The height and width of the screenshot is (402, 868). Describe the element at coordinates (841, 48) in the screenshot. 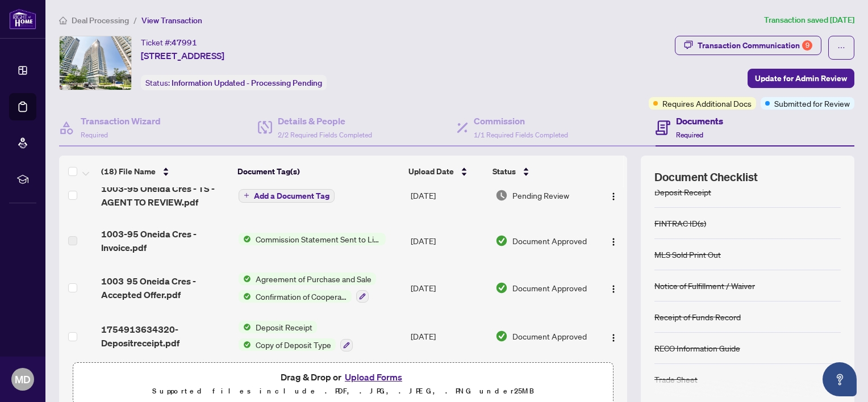

I see `span: ellipsis` at that location.